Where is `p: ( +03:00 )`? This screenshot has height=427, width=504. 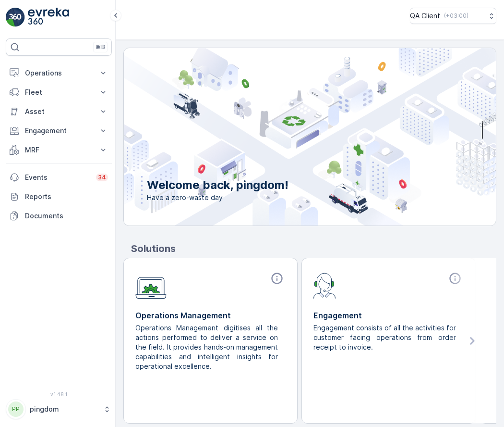 p: ( +03:00 ) is located at coordinates (457, 15).